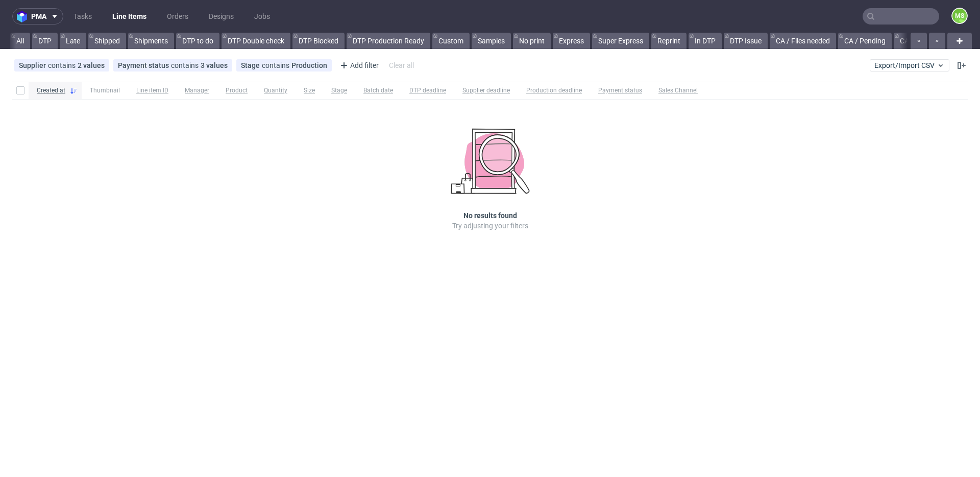  What do you see at coordinates (959, 16) in the screenshot?
I see `figcaption: MS` at bounding box center [959, 16].